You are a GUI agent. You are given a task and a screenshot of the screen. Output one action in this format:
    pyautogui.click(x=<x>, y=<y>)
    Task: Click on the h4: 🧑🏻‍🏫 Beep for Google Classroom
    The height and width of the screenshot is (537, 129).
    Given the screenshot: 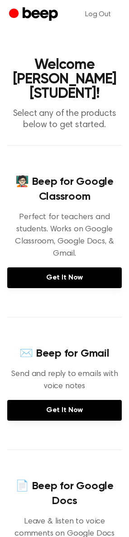 What is the action you would take?
    pyautogui.click(x=64, y=189)
    